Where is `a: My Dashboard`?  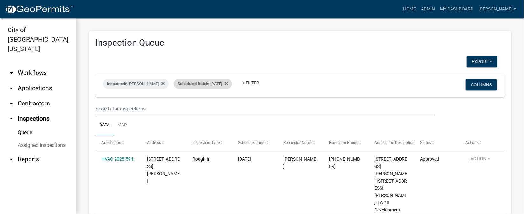
a: My Dashboard is located at coordinates (456, 9).